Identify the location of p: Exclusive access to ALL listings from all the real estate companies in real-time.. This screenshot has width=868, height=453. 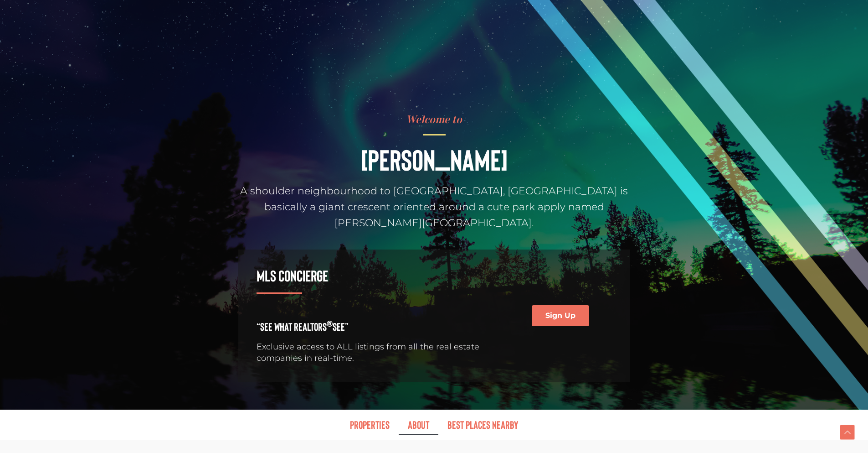
(378, 353).